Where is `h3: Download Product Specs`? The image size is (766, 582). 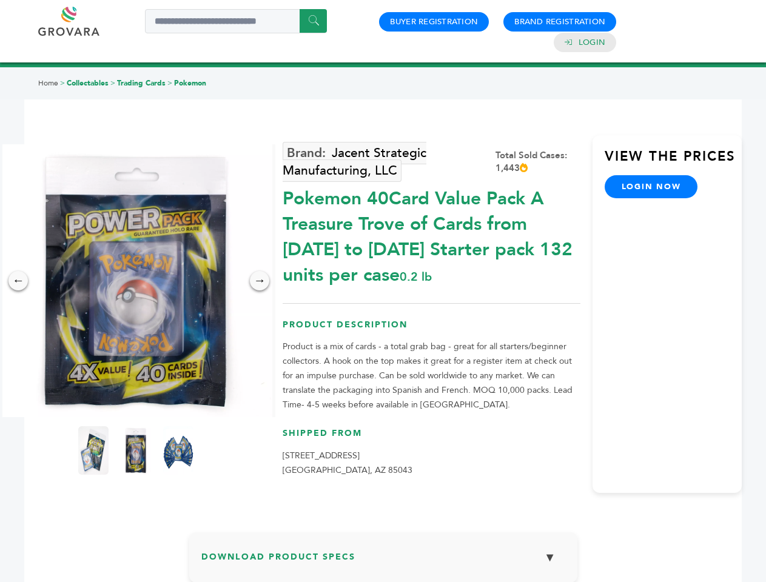
h3: Download Product Specs is located at coordinates (383, 562).